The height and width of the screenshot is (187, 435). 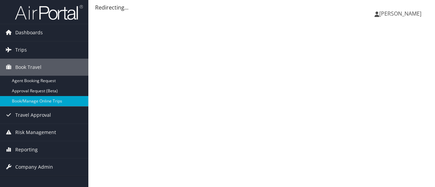 What do you see at coordinates (29, 33) in the screenshot?
I see `span: Dashboards` at bounding box center [29, 33].